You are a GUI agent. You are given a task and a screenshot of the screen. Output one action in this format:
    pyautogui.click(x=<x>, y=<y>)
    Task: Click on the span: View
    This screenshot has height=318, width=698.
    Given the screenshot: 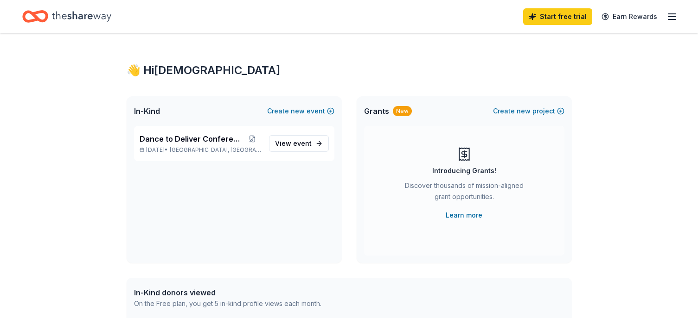 What is the action you would take?
    pyautogui.click(x=293, y=144)
    